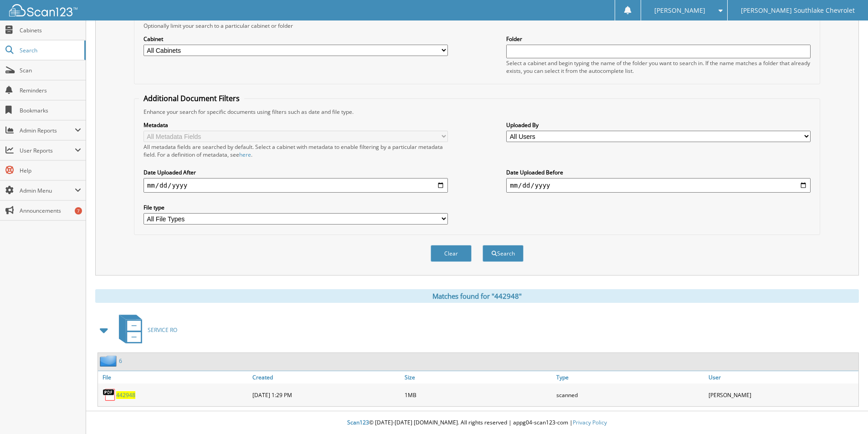 The width and height of the screenshot is (868, 434). I want to click on a: User, so click(782, 377).